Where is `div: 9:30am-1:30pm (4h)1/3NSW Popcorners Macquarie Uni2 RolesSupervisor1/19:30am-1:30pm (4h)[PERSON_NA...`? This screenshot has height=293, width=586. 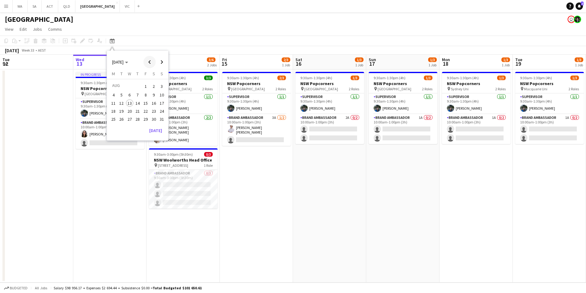
div: 9:30am-1:30pm (4h)1/3NSW Popcorners Macquarie Uni2 RolesSupervisor1/19:30am-1:30pm (4h)[PERSON_NA... is located at coordinates (550, 108).